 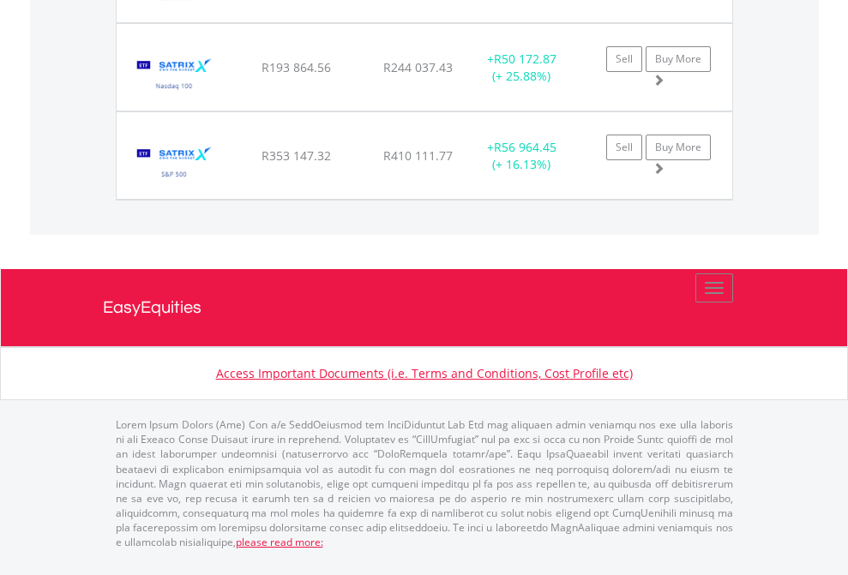 What do you see at coordinates (296, 155) in the screenshot?
I see `span: R353 147.32` at bounding box center [296, 155].